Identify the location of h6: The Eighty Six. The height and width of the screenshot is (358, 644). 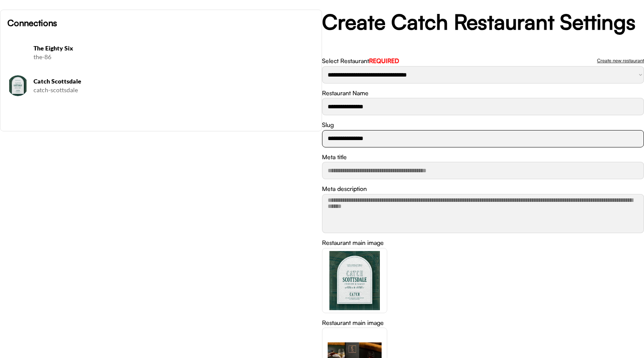
(174, 48).